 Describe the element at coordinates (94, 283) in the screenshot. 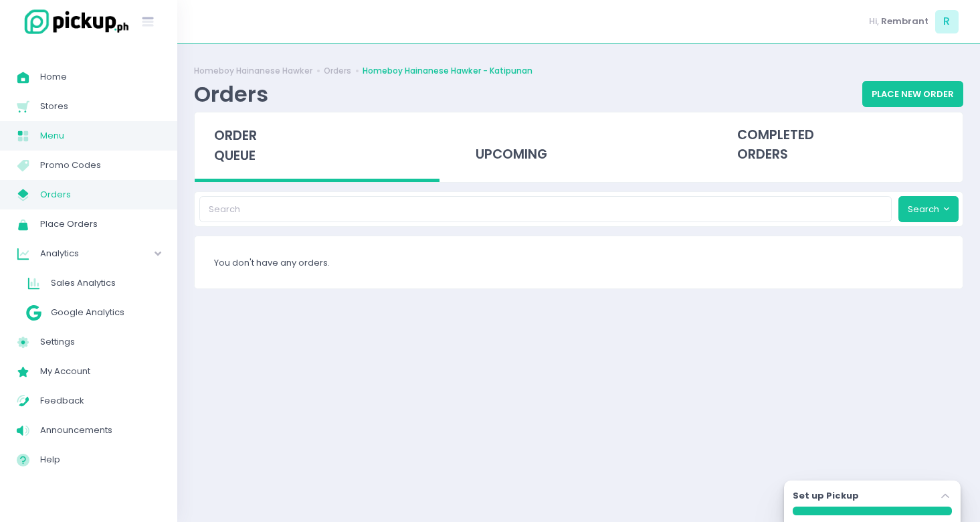

I see `a: Sales Analytics` at that location.